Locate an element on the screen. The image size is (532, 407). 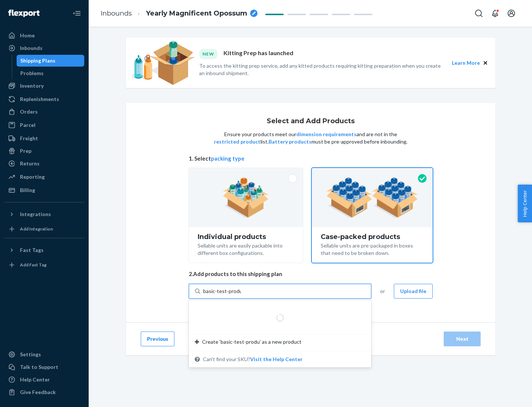
p: Ensure your products meet our and are not in the list. must be pre-approved before inbounding. is located at coordinates (311, 138).